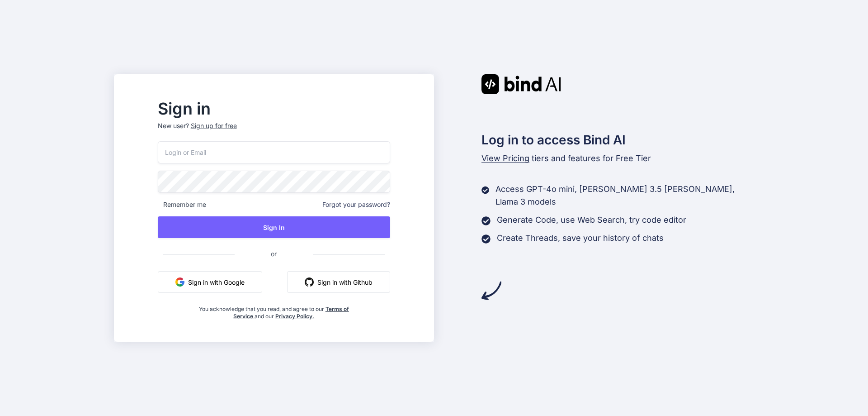  What do you see at coordinates (338, 282) in the screenshot?
I see `button: Sign in with Github` at bounding box center [338, 282].